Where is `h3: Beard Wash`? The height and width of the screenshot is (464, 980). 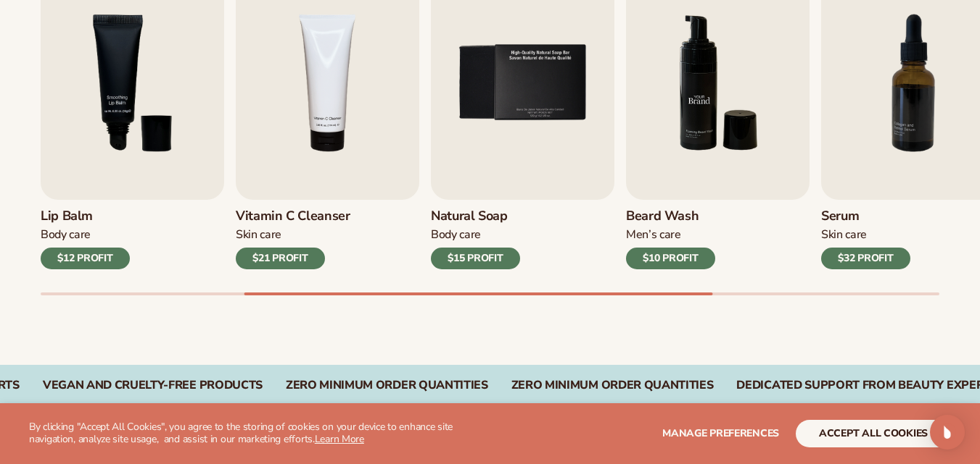 h3: Beard Wash is located at coordinates (670, 217).